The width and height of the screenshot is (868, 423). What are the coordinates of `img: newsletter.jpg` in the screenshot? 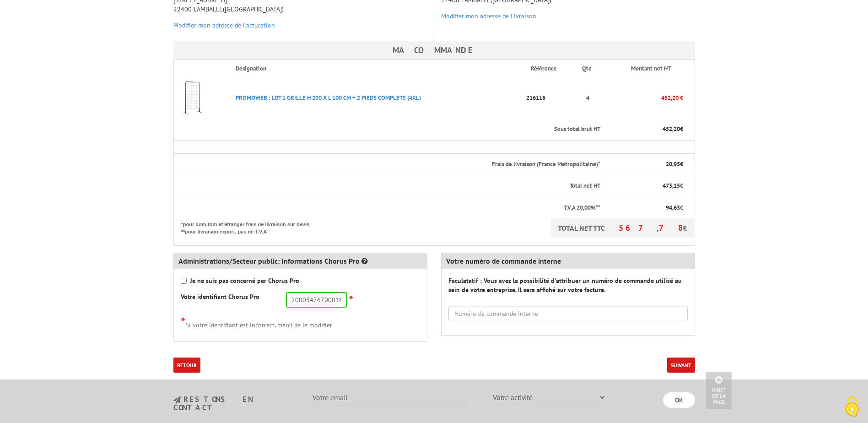 It's located at (177, 400).